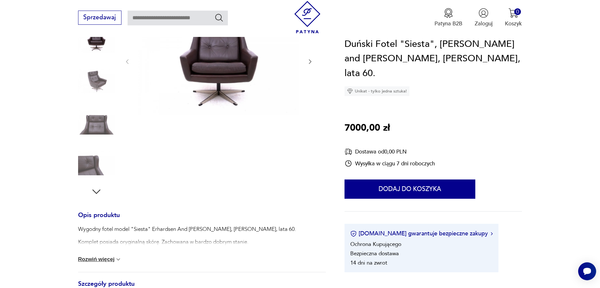 The height and width of the screenshot is (288, 600). I want to click on button: Sprzedawaj, so click(100, 18).